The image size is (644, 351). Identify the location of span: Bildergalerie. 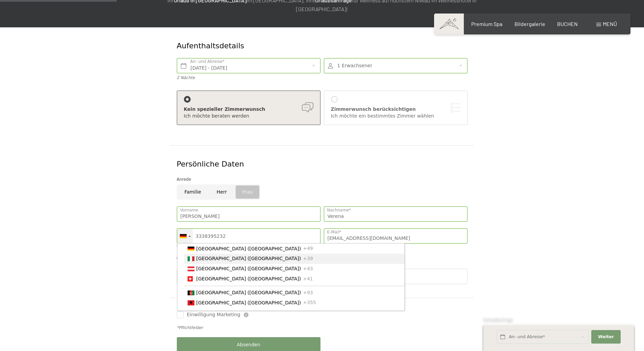
(529, 24).